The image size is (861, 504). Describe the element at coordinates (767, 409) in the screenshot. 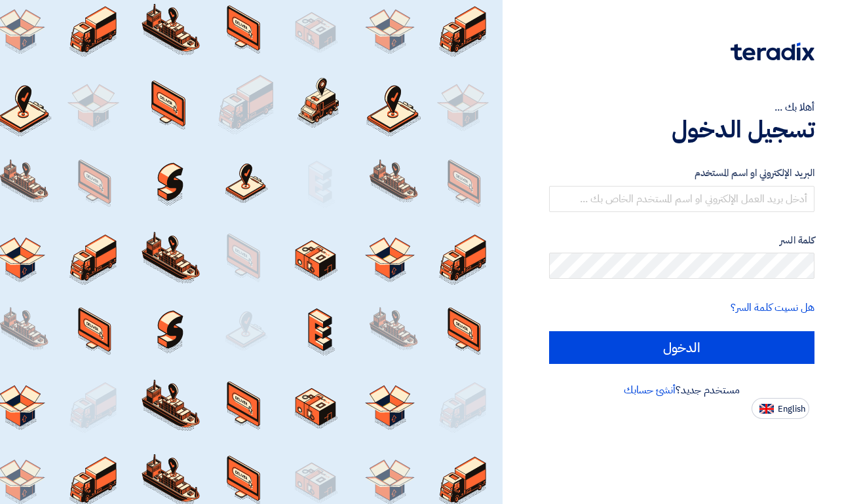

I see `img: en-US.png` at that location.